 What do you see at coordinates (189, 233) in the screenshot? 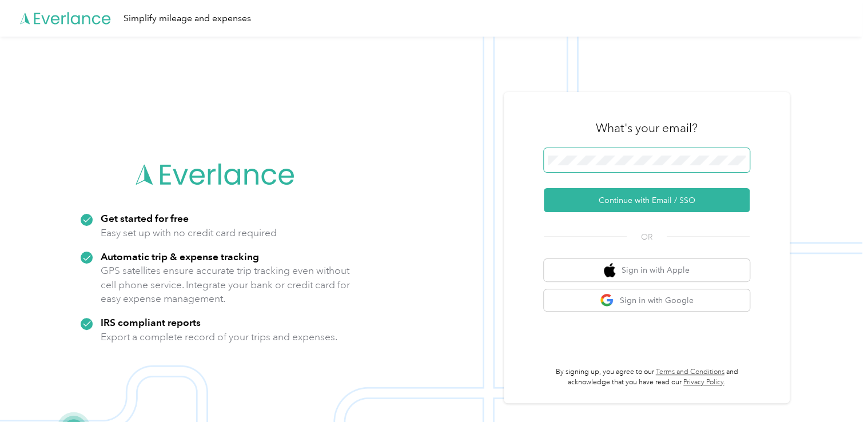
I see `p: Easy set up with no credit card required` at bounding box center [189, 233].